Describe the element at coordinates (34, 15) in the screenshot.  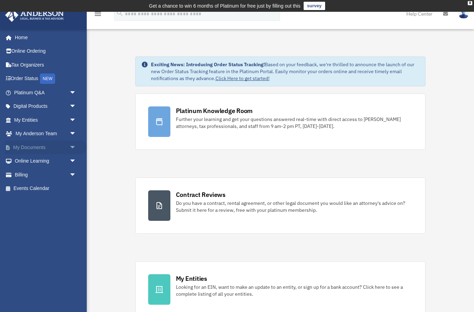
I see `img: Anderson Advisors Platinum Portal` at that location.